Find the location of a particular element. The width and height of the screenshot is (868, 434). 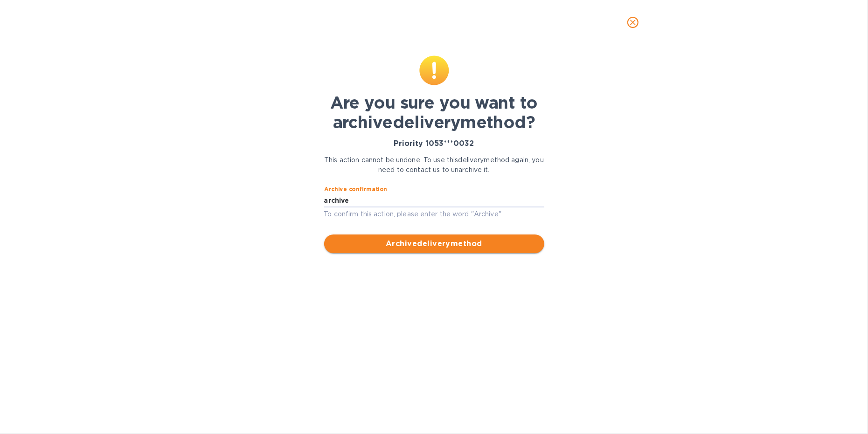

p: This action cannot be undone. To use this delivery method again, you need to contact us to unarch... is located at coordinates (434, 165).